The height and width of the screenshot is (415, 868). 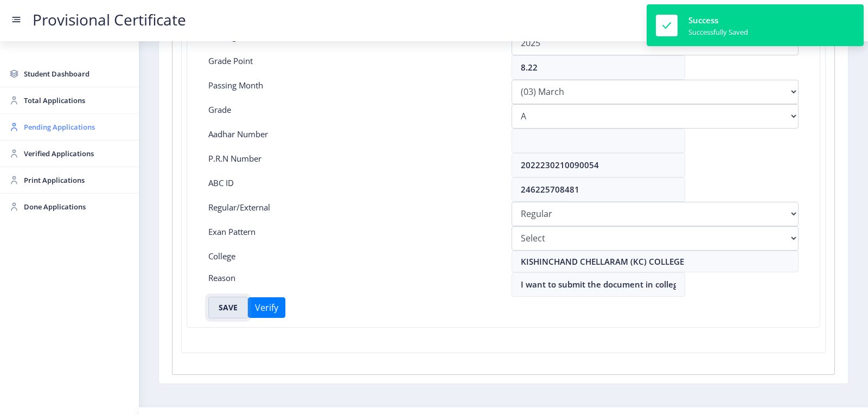 What do you see at coordinates (352, 67) in the screenshot?
I see `div: Grade Point` at bounding box center [352, 67].